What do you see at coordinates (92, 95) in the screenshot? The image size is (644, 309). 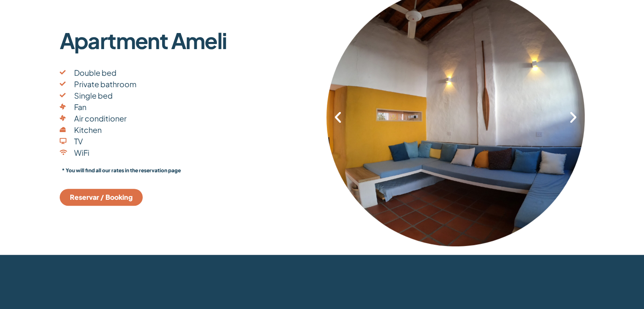 I see `span: Single bed` at bounding box center [92, 95].